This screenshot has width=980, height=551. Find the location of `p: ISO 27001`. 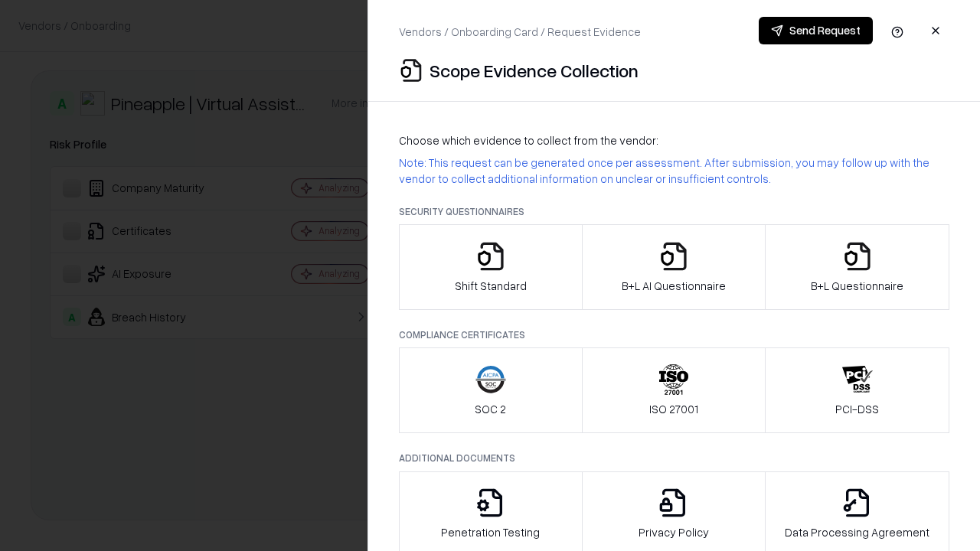

p: ISO 27001 is located at coordinates (674, 409).